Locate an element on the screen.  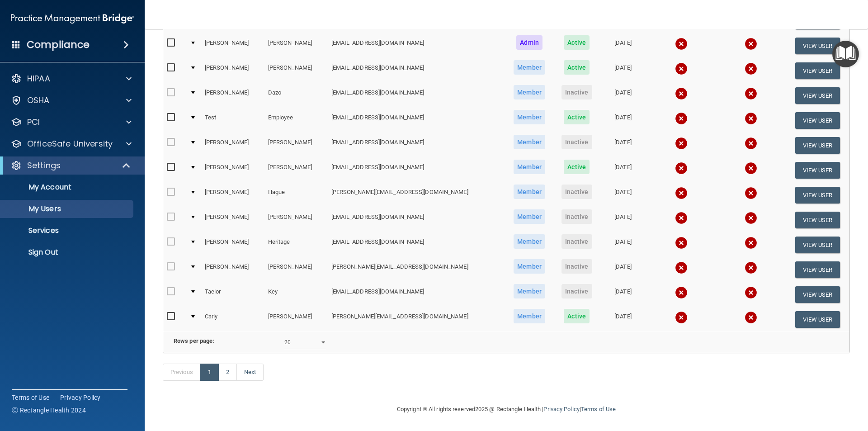
div: Copyright © All rights reserved 2025 @ Rectangle Health | | is located at coordinates (506, 409).